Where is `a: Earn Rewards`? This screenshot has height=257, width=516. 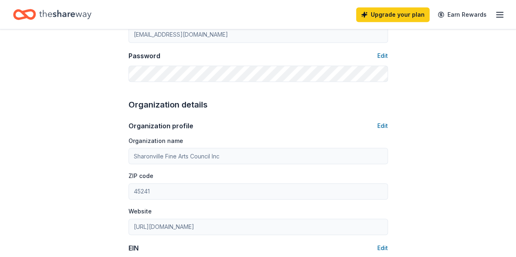 a: Earn Rewards is located at coordinates (462, 15).